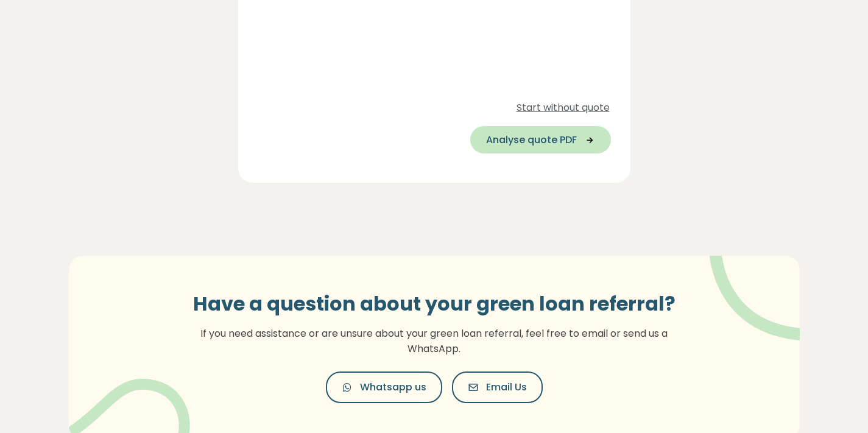 This screenshot has width=868, height=433. What do you see at coordinates (506, 388) in the screenshot?
I see `span: Email Us` at bounding box center [506, 388].